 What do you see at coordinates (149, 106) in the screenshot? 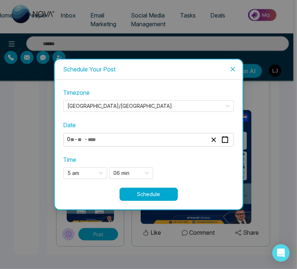
I see `span: Asia/Kolkata` at bounding box center [149, 106].